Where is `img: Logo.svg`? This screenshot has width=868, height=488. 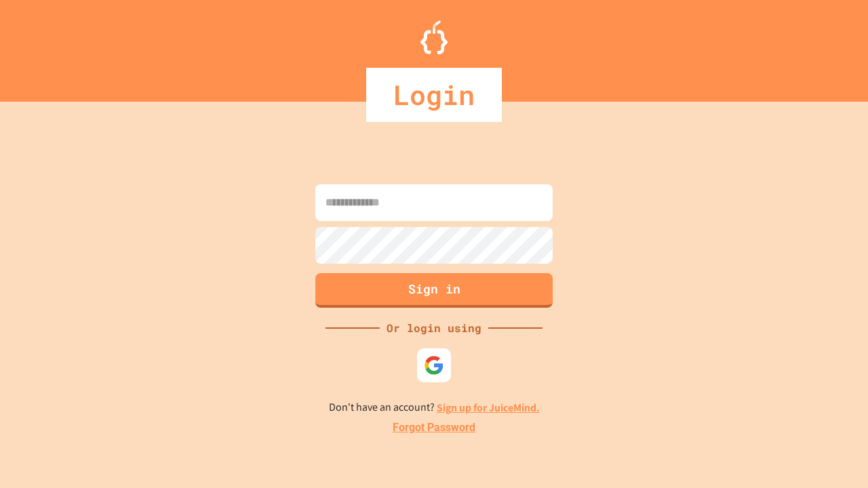 img: Logo.svg is located at coordinates (434, 37).